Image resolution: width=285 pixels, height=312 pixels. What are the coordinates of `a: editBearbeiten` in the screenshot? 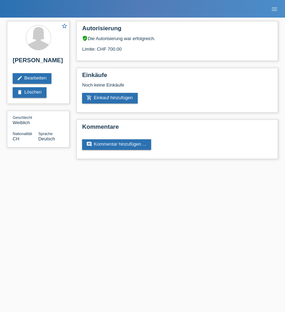 It's located at (32, 78).